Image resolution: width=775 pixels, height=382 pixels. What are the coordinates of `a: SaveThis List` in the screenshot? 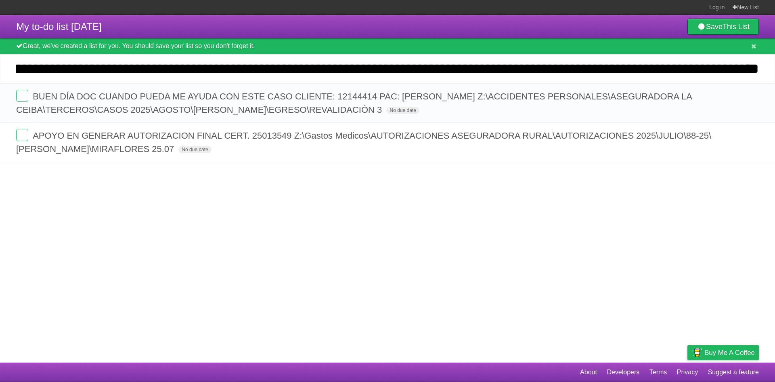 It's located at (723, 27).